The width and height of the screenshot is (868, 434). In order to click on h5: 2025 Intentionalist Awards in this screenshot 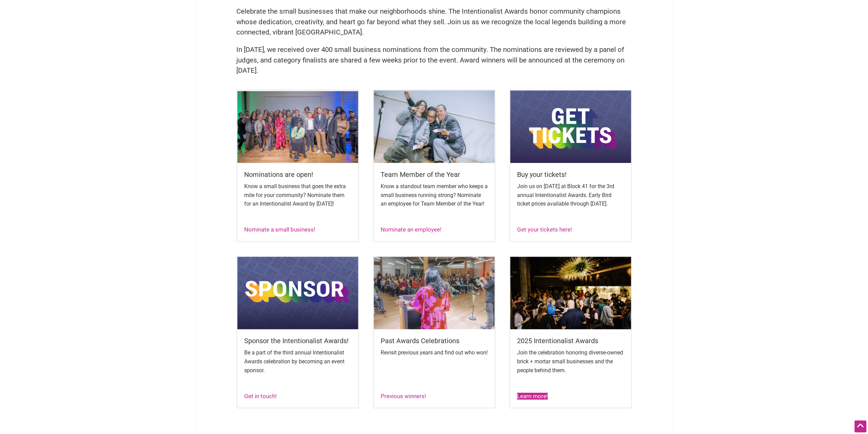, I will do `click(570, 341)`.